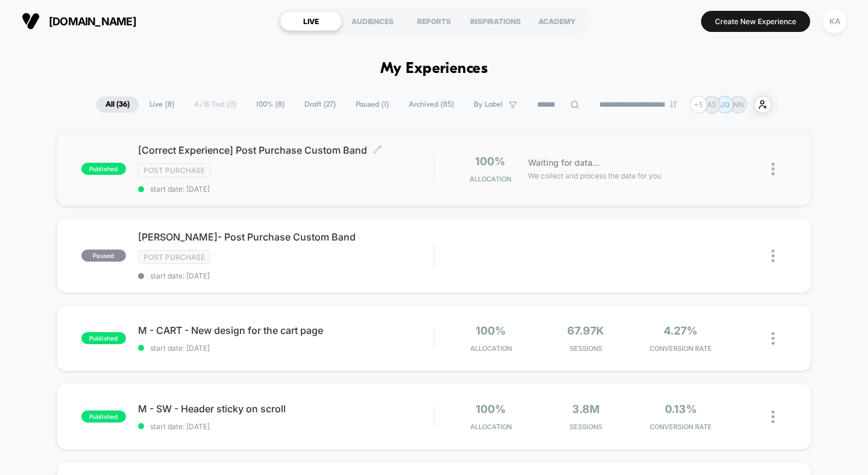  I want to click on div: + 5, so click(698, 104).